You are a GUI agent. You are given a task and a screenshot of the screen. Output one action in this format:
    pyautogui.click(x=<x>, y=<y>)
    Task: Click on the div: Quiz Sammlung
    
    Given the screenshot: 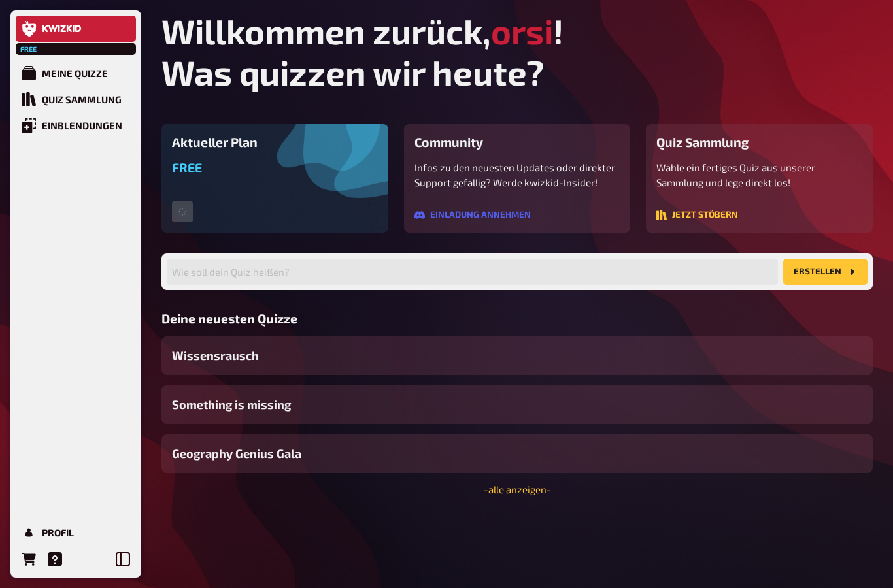 What is the action you would take?
    pyautogui.click(x=82, y=99)
    